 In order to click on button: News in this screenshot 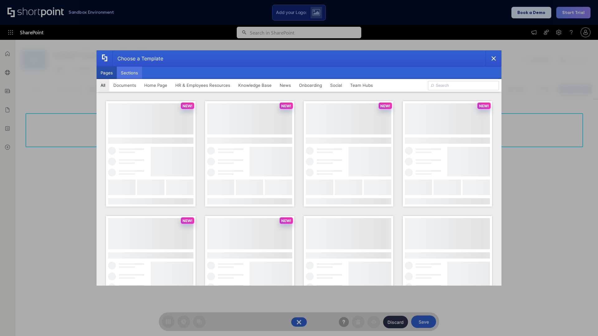, I will do `click(285, 85)`.